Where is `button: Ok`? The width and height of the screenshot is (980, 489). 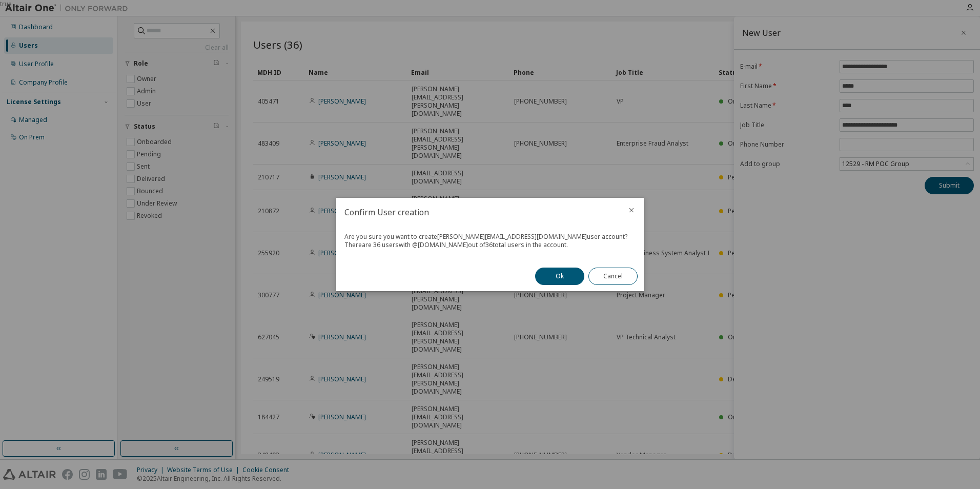
button: Ok is located at coordinates (560, 277).